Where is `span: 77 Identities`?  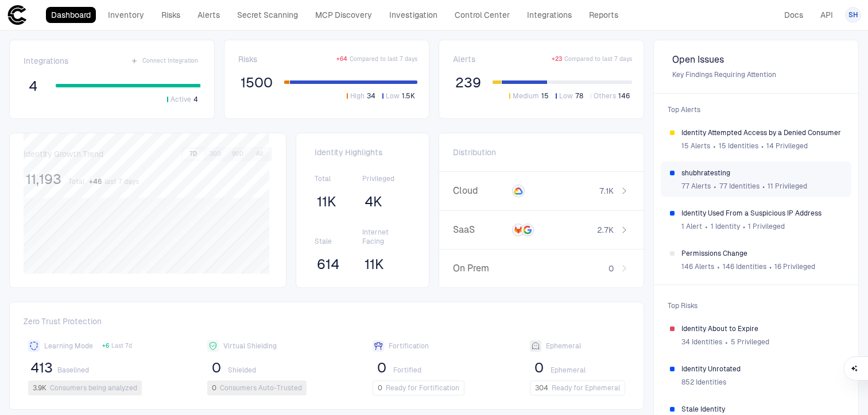 span: 77 Identities is located at coordinates (739, 186).